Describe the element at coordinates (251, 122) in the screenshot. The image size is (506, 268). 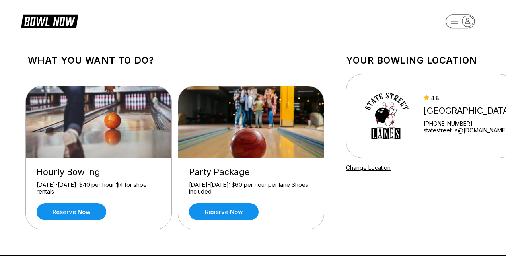
I see `img: Party Package` at that location.